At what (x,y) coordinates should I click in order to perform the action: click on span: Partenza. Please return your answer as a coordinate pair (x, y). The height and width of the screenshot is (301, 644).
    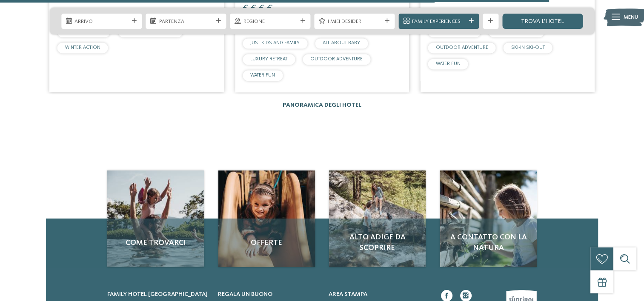
    Looking at the image, I should click on (186, 21).